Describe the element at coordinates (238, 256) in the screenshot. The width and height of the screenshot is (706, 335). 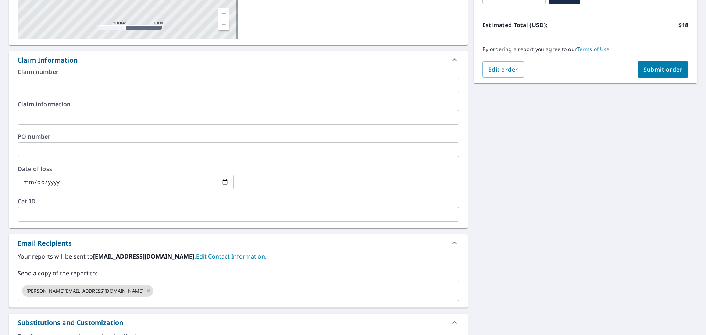
I see `label: Your reports will be sent to` at that location.